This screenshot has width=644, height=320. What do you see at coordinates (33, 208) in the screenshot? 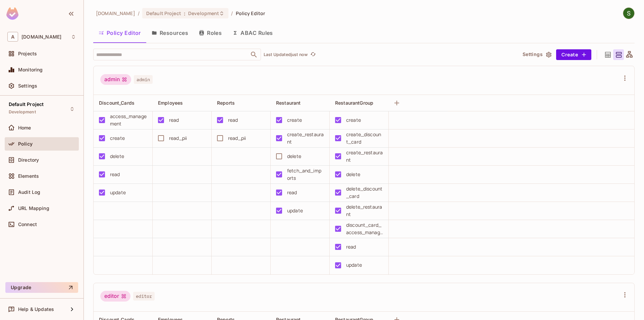
I see `span: URL Mapping` at bounding box center [33, 208].